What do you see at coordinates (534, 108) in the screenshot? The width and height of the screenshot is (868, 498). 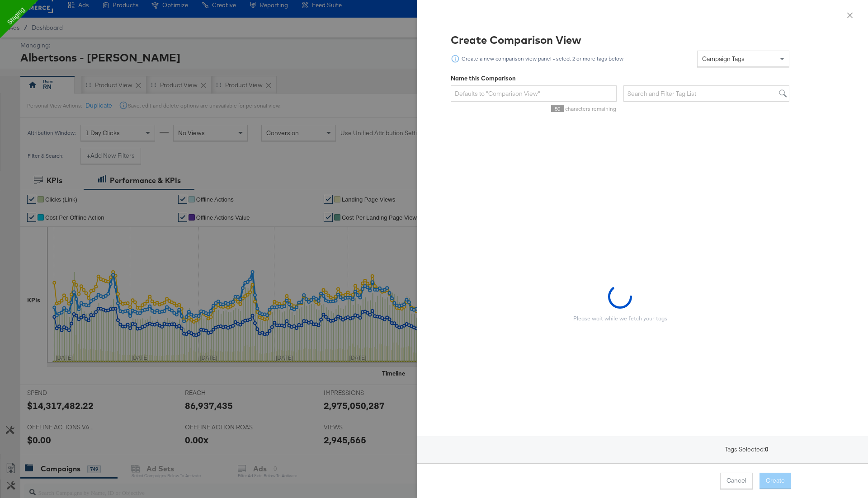 I see `div: characters remaining` at bounding box center [534, 108].